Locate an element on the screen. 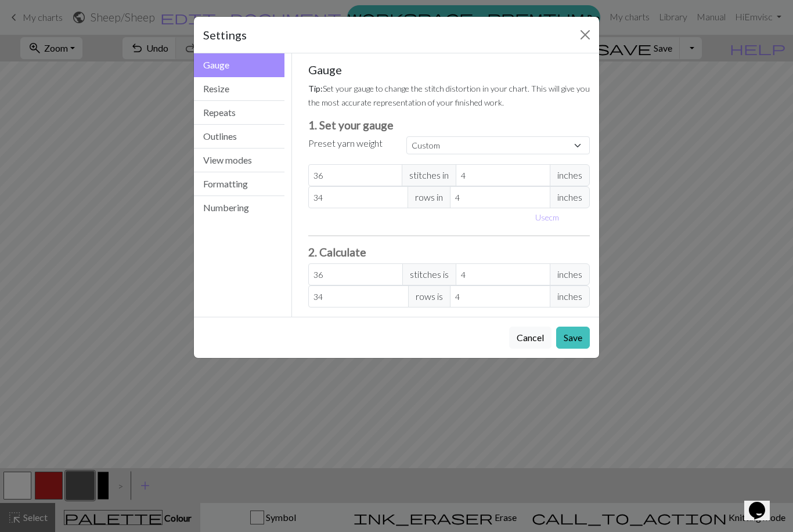 This screenshot has width=793, height=532. button: View modes is located at coordinates (239, 160).